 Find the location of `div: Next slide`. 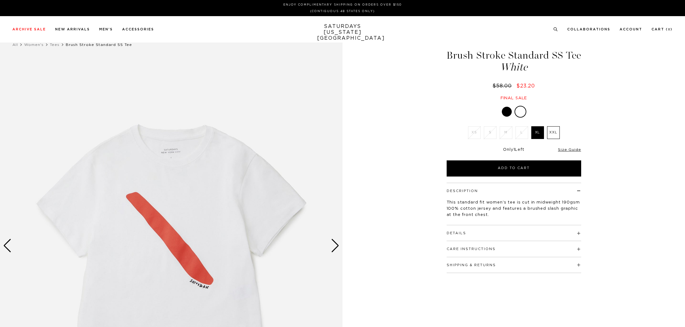

div: Next slide is located at coordinates (335, 246).